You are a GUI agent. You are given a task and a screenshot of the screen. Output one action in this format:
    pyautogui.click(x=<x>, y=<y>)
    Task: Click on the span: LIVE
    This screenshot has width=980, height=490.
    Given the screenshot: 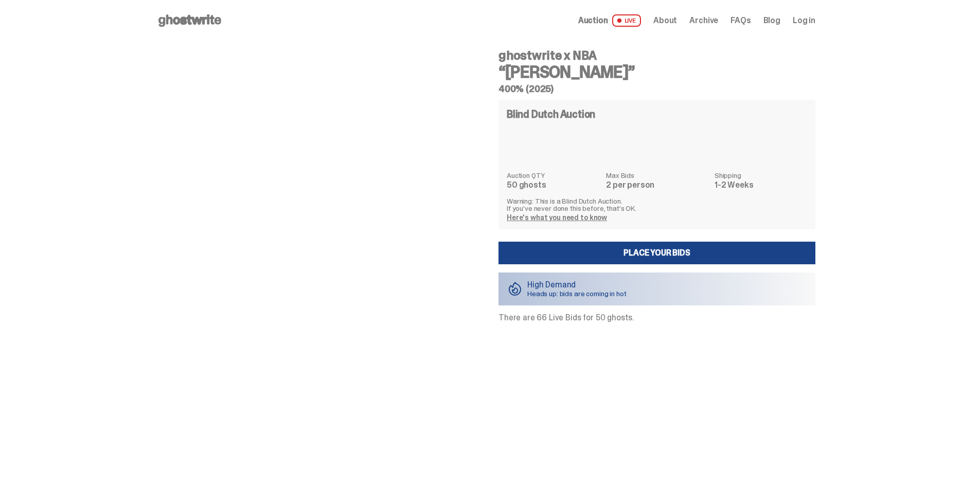 What is the action you would take?
    pyautogui.click(x=626, y=21)
    